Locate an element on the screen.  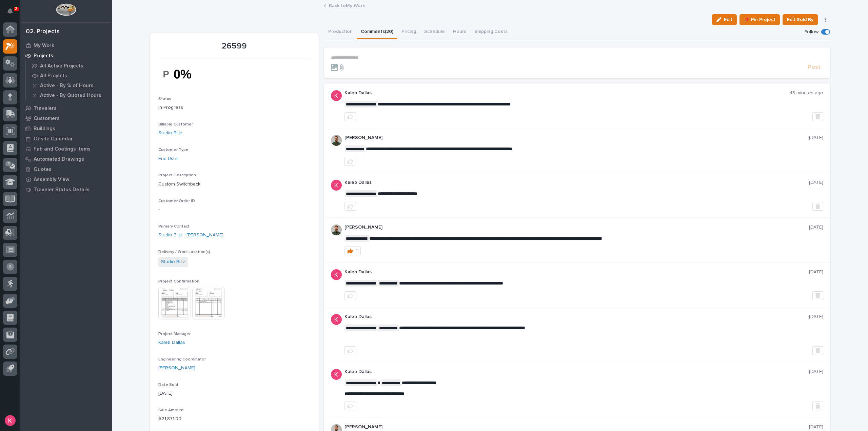
a: Customers is located at coordinates (66, 118).